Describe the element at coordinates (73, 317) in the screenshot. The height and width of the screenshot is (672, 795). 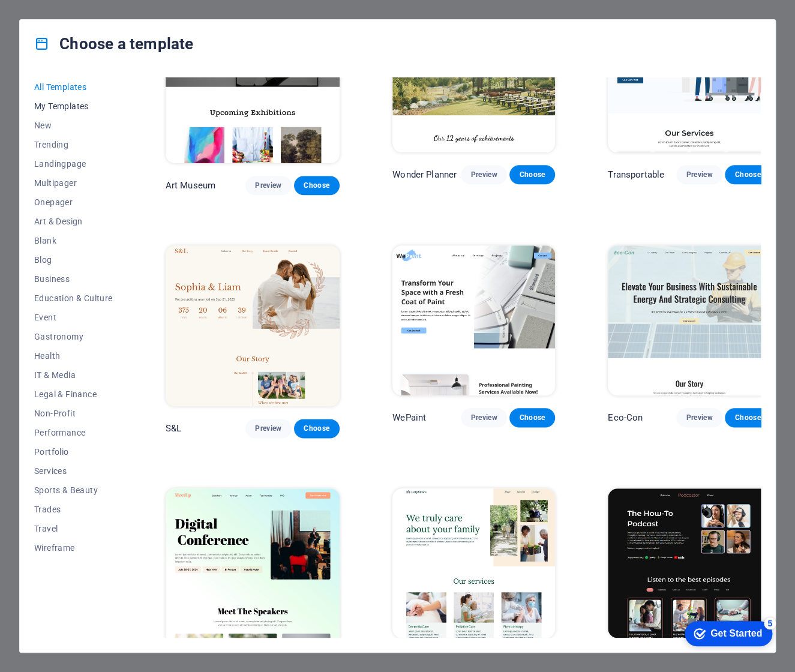
I see `span: Event` at that location.